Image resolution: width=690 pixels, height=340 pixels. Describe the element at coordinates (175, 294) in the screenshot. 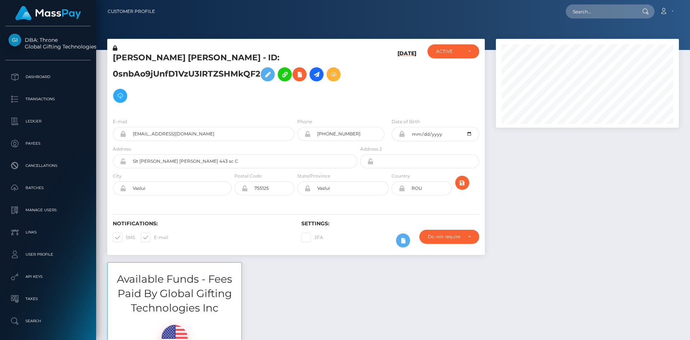

I see `h3: Available Funds - Fees Paid By Global Gifting Technologies Inc` at that location.